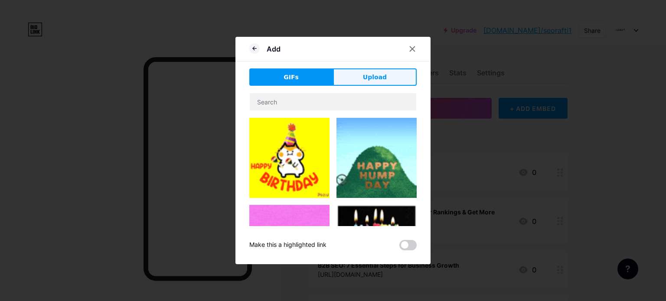 The image size is (666, 301). Describe the element at coordinates (291, 77) in the screenshot. I see `button: GIFs` at that location.